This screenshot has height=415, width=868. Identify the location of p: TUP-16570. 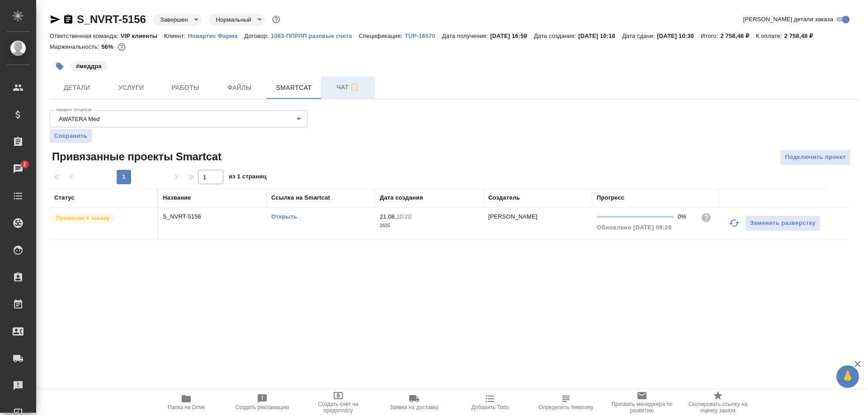
(424, 36).